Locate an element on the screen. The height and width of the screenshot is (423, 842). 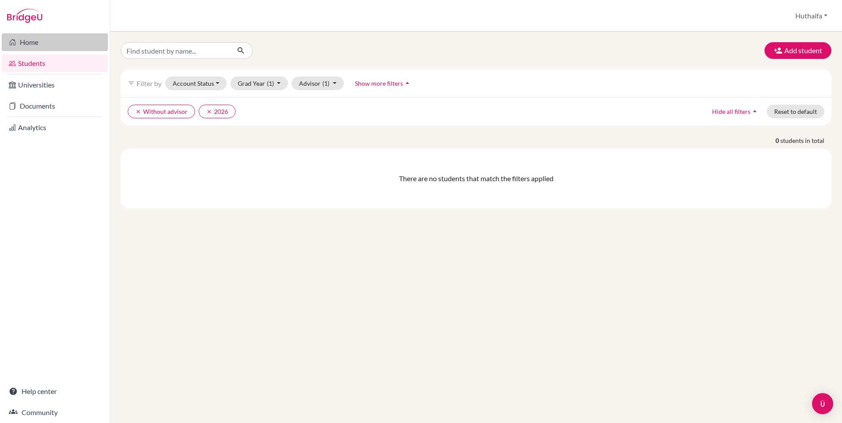
div: There are no students that match the filters applied is located at coordinates (476, 179).